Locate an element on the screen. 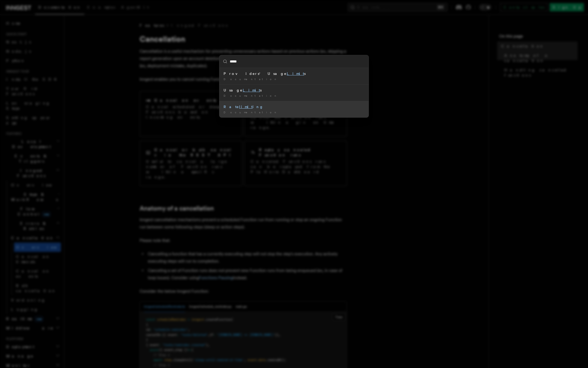 The image size is (588, 368). div: Usage s is located at coordinates (294, 90).